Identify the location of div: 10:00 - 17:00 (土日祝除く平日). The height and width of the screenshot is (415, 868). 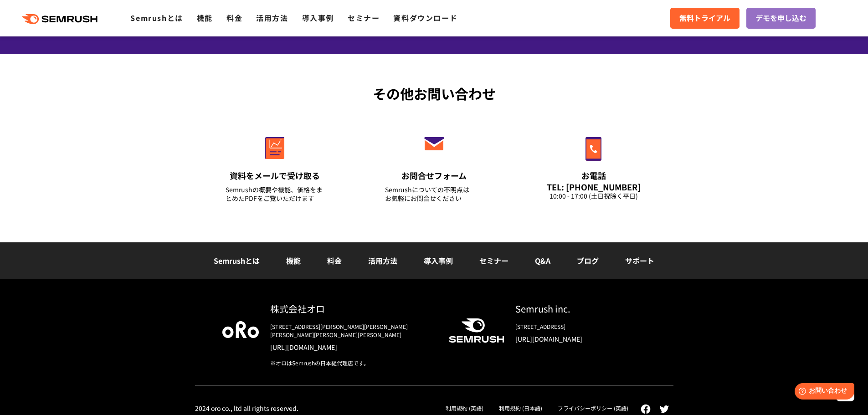
(593, 196).